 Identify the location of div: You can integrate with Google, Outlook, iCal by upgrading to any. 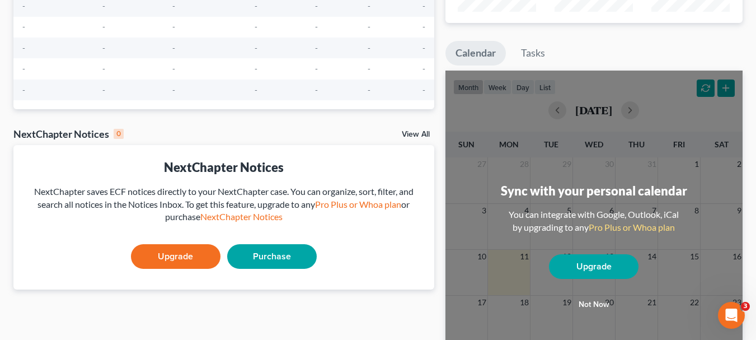
(594, 221).